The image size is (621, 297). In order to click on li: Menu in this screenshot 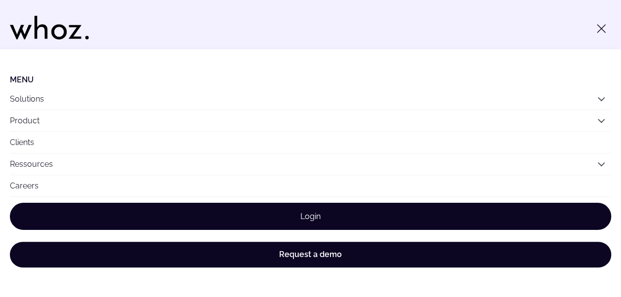, I will do `click(310, 80)`.